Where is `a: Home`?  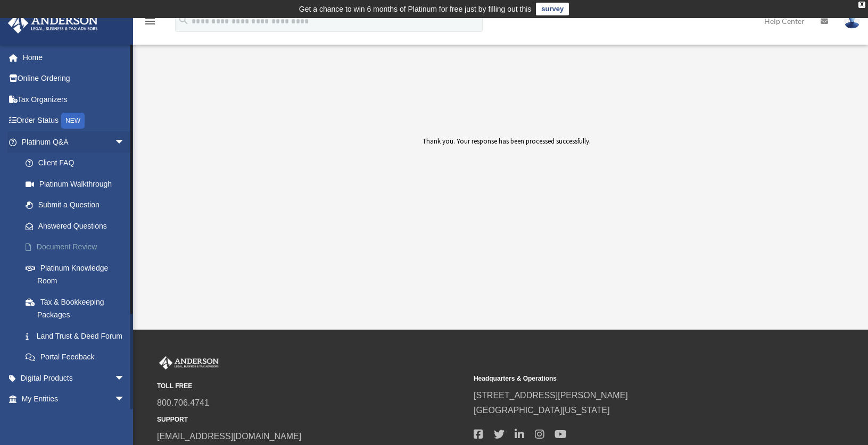
a: Home is located at coordinates (74, 57).